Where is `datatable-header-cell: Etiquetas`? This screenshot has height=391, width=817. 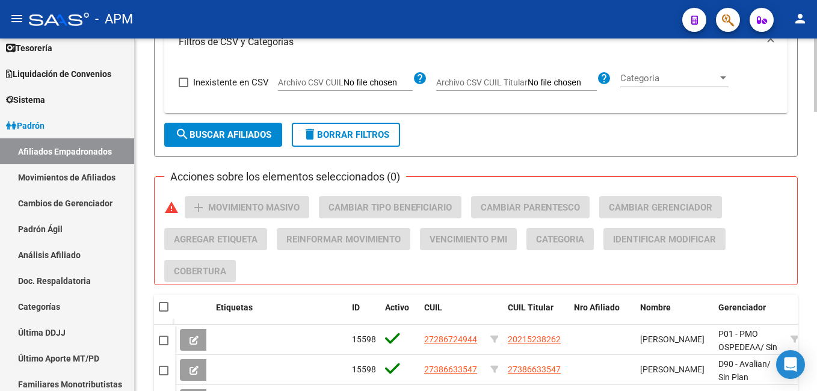 datatable-header-cell: Etiquetas is located at coordinates (279, 315).